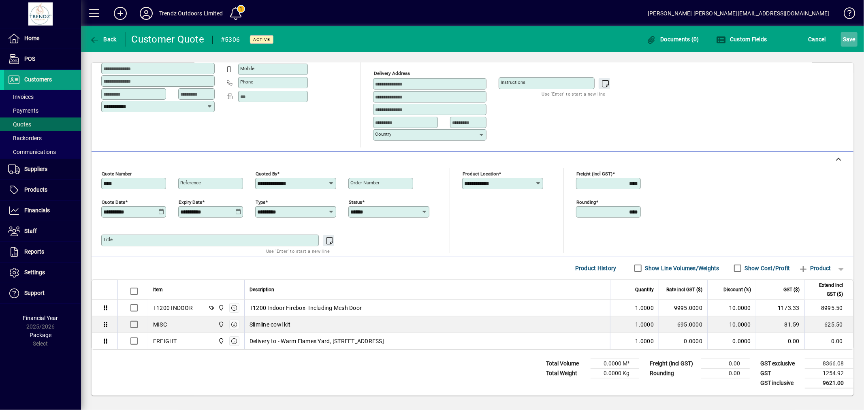 The height and width of the screenshot is (410, 864). What do you see at coordinates (829, 383) in the screenshot?
I see `td: 9621.00` at bounding box center [829, 383].